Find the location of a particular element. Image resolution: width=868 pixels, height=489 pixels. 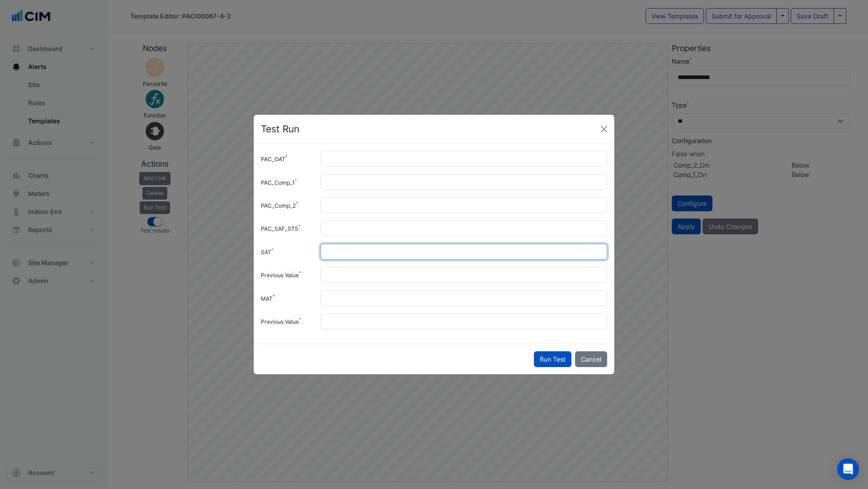

button: Close is located at coordinates (604, 129).